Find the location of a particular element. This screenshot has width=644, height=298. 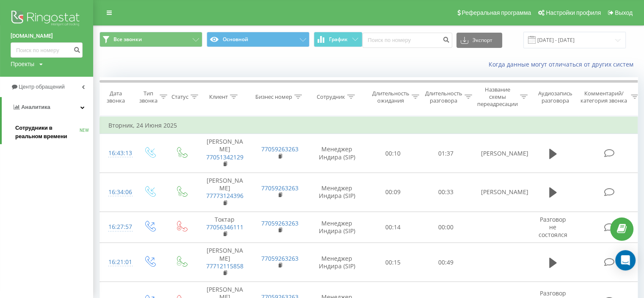

button: Все звонки is located at coordinates (151, 40).